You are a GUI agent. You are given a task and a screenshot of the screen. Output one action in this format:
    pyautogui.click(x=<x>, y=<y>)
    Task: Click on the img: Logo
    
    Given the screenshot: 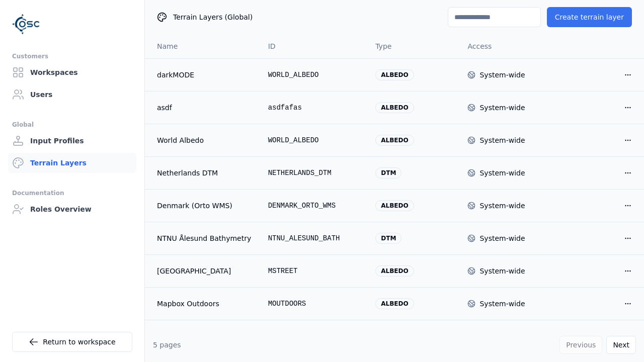 What is the action you would take?
    pyautogui.click(x=26, y=24)
    